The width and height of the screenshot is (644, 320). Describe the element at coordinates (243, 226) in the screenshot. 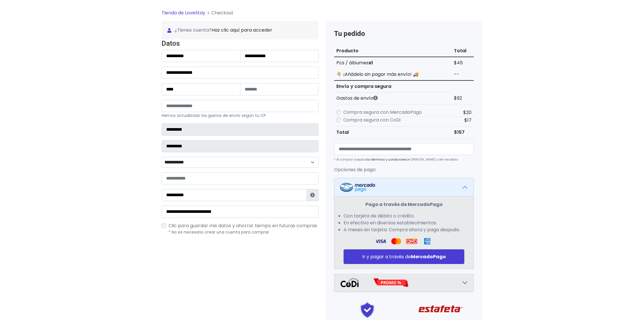

I see `span: Clic para guardar mis datos y ahorrar tiempo en futuras compras` at that location.